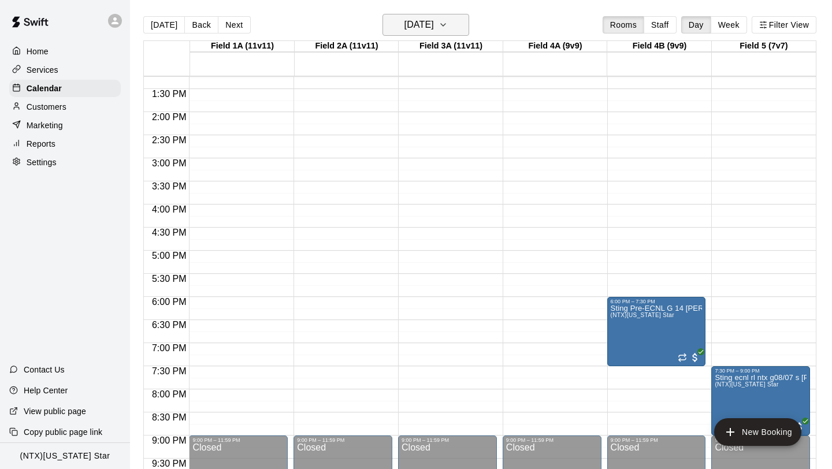 The width and height of the screenshot is (832, 469). Describe the element at coordinates (63, 432) in the screenshot. I see `p: Copy public page link` at that location.